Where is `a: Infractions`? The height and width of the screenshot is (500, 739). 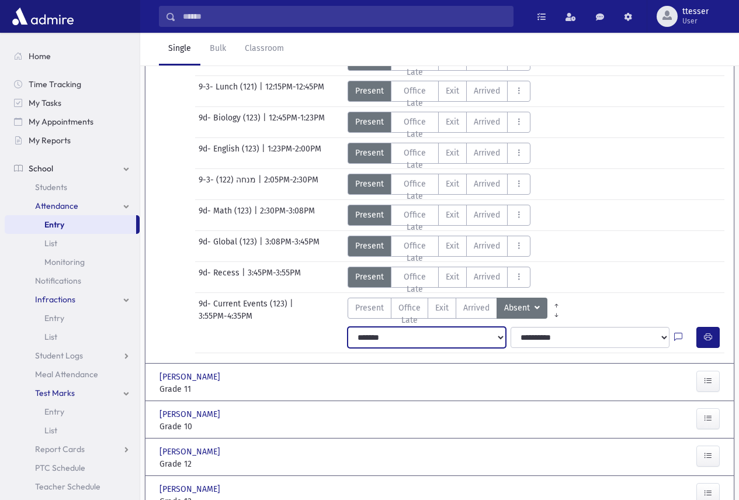 a: Infractions is located at coordinates (72, 299).